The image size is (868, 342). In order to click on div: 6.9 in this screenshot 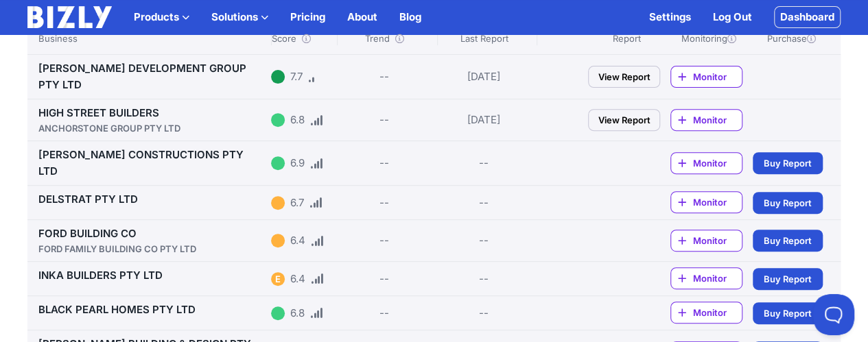, I will do `click(297, 163)`.